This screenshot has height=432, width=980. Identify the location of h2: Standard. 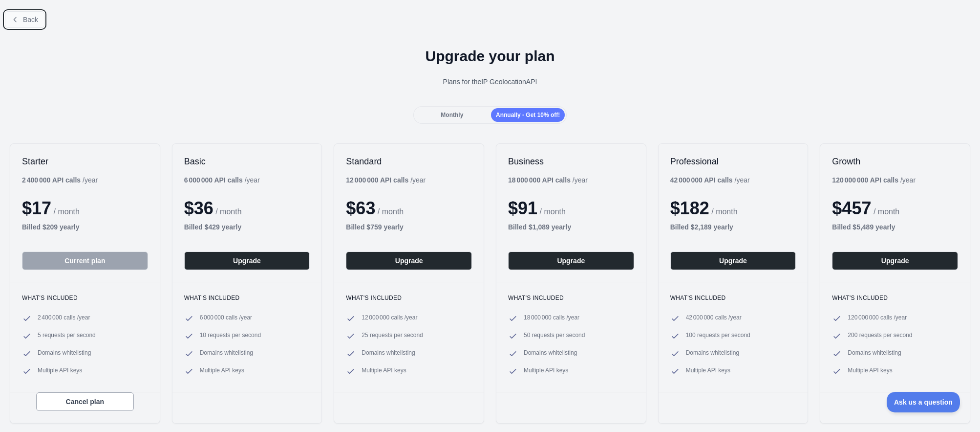
(409, 162).